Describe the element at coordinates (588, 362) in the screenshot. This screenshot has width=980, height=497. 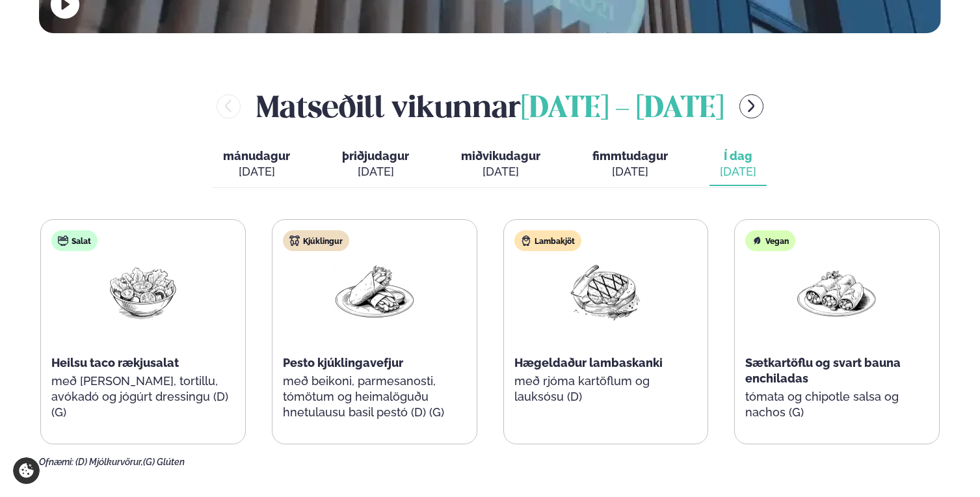
I see `span: Hægeldaður lambaskanki` at that location.